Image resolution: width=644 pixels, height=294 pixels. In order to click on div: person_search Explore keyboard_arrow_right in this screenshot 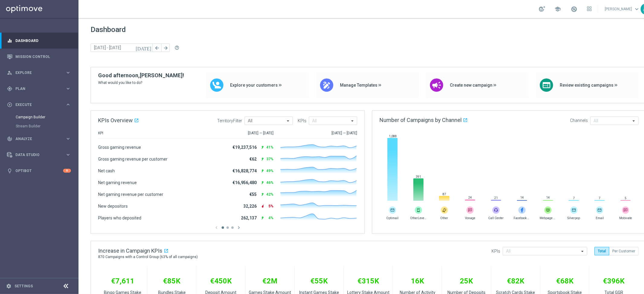, I will do `click(39, 73)`.